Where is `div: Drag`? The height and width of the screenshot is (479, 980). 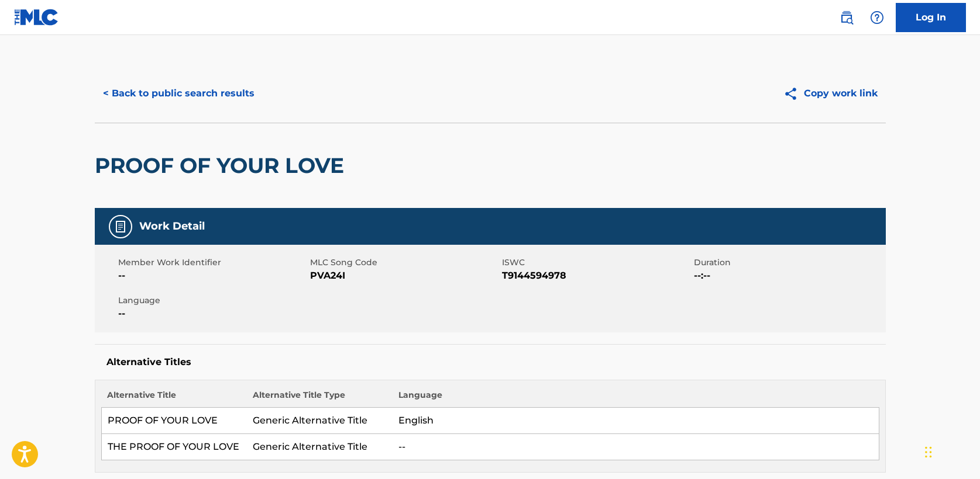
div: Drag is located at coordinates (928, 453).